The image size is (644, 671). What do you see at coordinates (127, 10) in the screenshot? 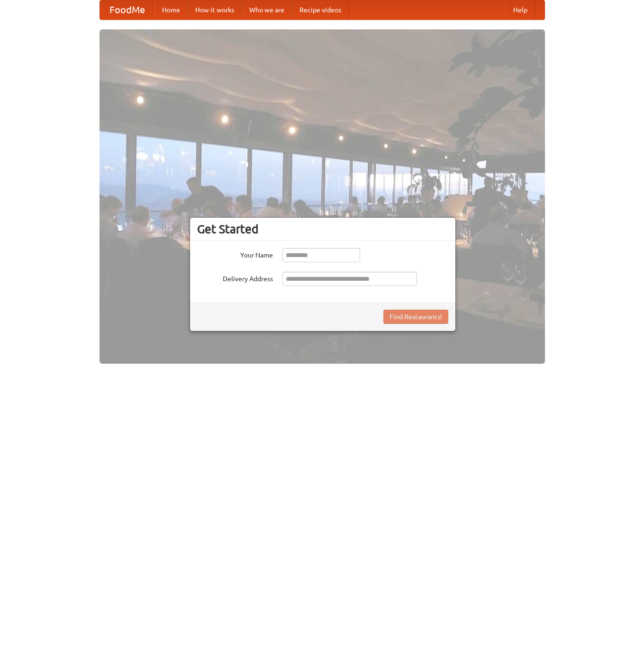
I see `a: FoodMe` at bounding box center [127, 10].